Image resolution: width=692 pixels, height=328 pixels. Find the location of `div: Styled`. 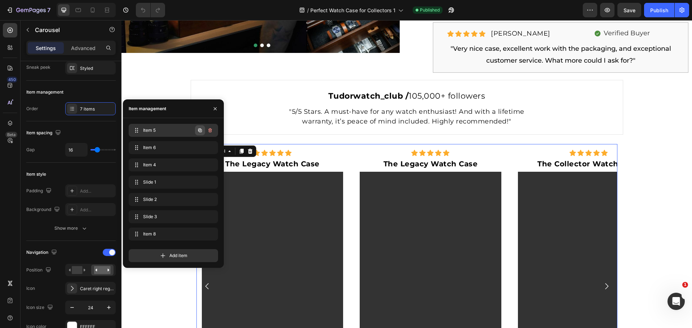

div: Styled is located at coordinates (97, 68).